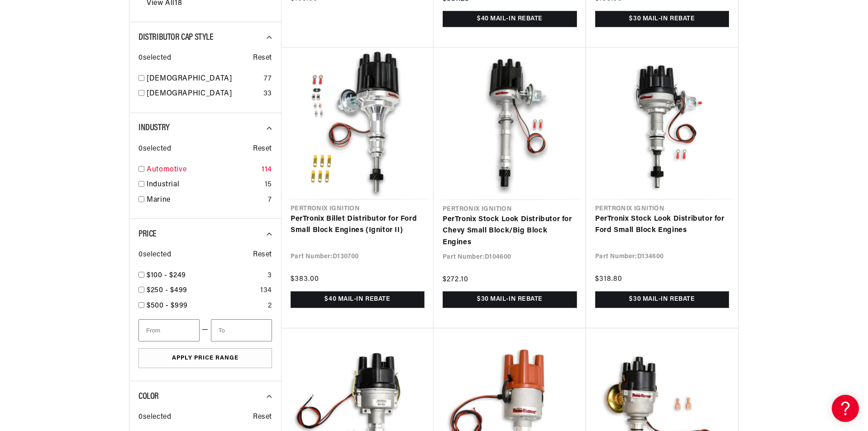  Describe the element at coordinates (203, 185) in the screenshot. I see `a: Industrial` at that location.